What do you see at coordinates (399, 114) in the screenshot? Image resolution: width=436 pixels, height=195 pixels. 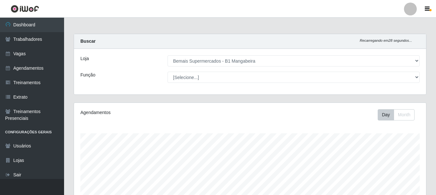 I see `div: Toolbar with button groups` at bounding box center [399, 114].